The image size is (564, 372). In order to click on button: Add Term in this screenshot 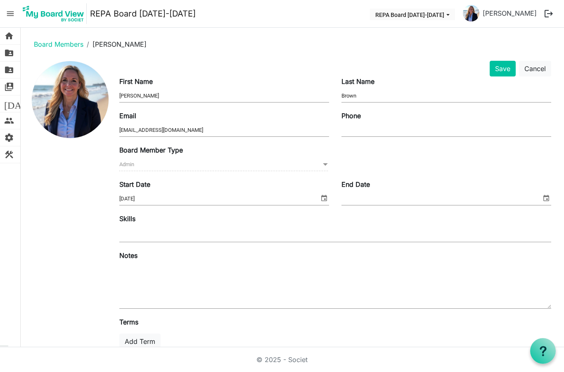, I will do `click(140, 341)`.